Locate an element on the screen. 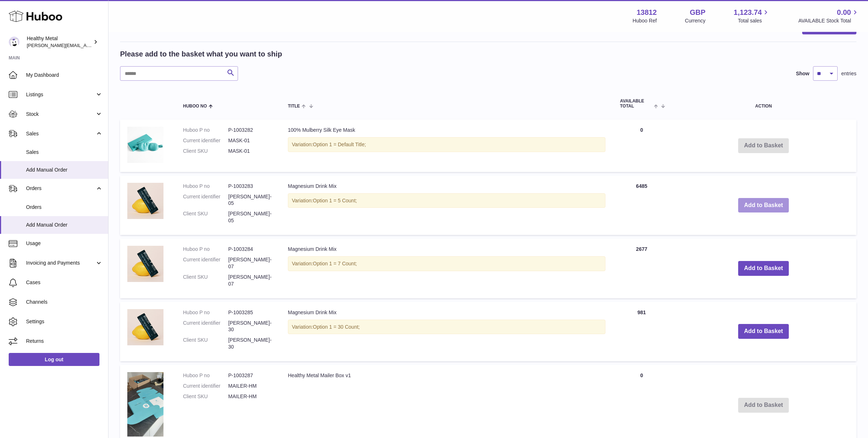 This screenshot has height=438, width=868. span: Usage is located at coordinates (65, 243).